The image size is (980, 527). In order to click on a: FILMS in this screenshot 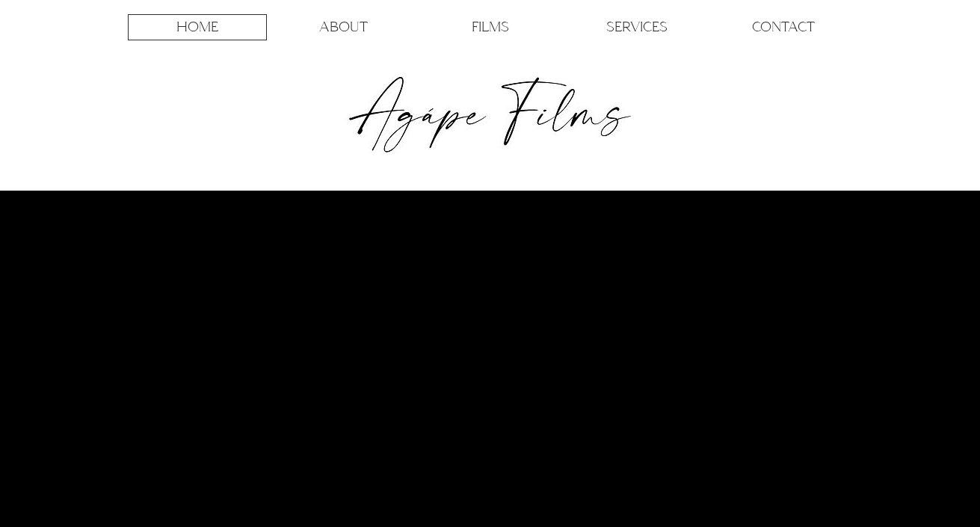, I will do `click(490, 27)`.